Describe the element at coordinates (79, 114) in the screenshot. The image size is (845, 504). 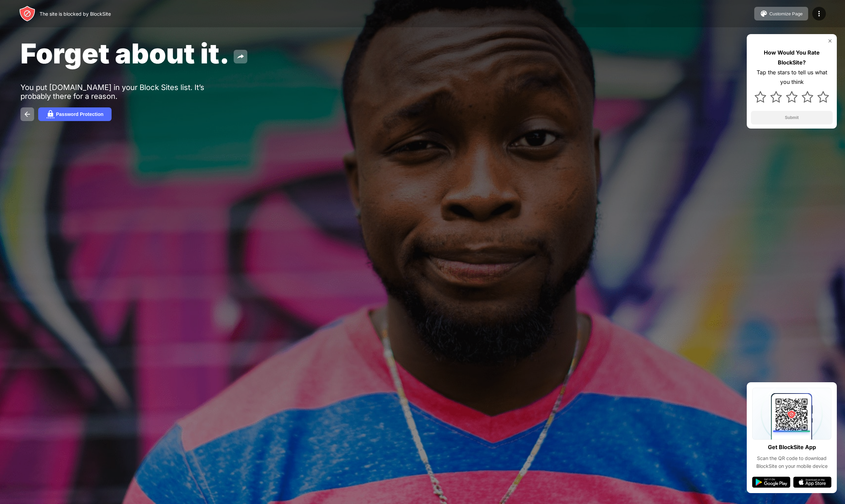
I see `div: Password Protection` at that location.